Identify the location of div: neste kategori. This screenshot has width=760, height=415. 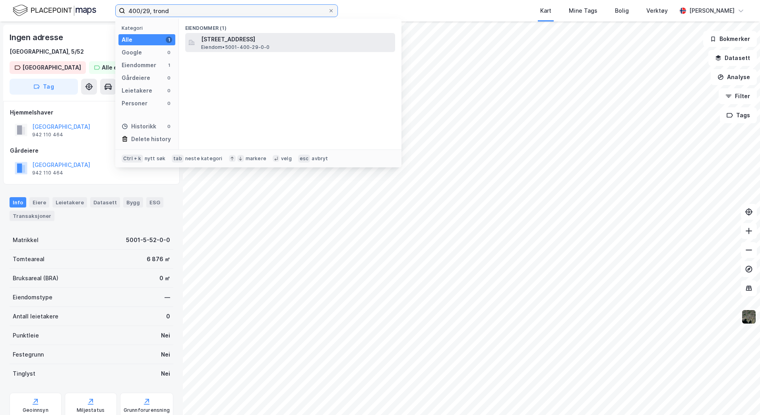
(204, 159).